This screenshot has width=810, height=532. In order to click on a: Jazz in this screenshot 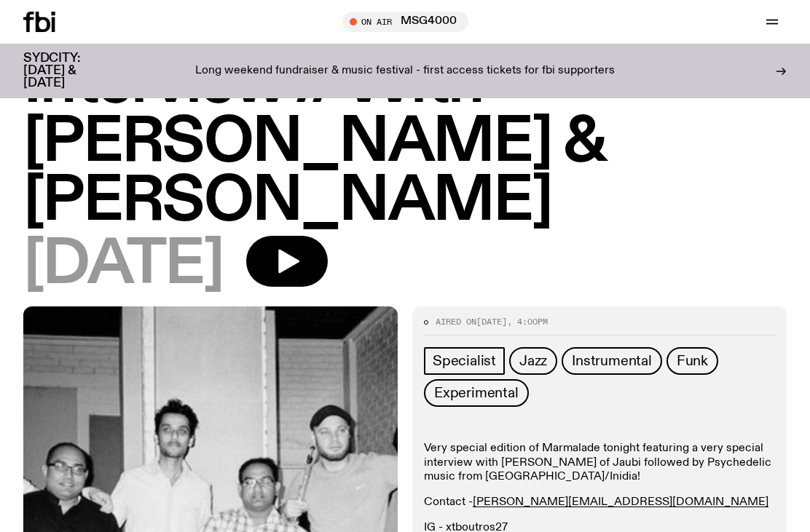, I will do `click(533, 361)`.